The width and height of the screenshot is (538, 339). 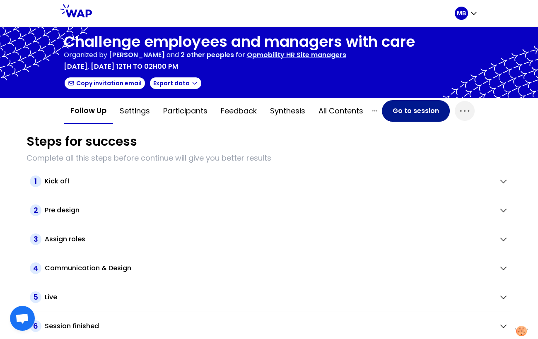 I want to click on p: Complete all this steps before continue will give you better results, so click(x=269, y=158).